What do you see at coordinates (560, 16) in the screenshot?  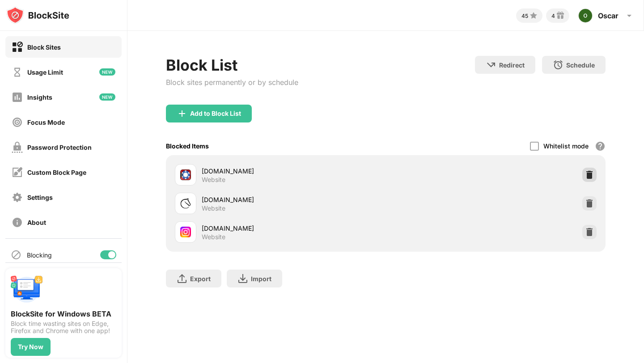 I see `img: reward-small.svg` at bounding box center [560, 16].